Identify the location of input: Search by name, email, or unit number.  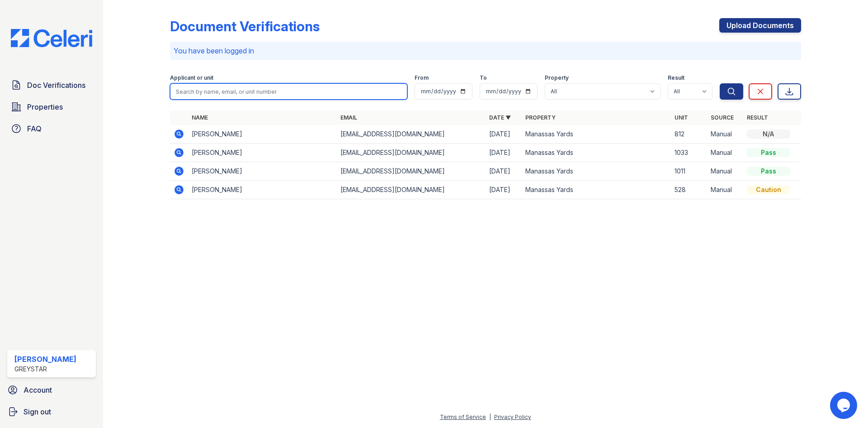
(289, 92).